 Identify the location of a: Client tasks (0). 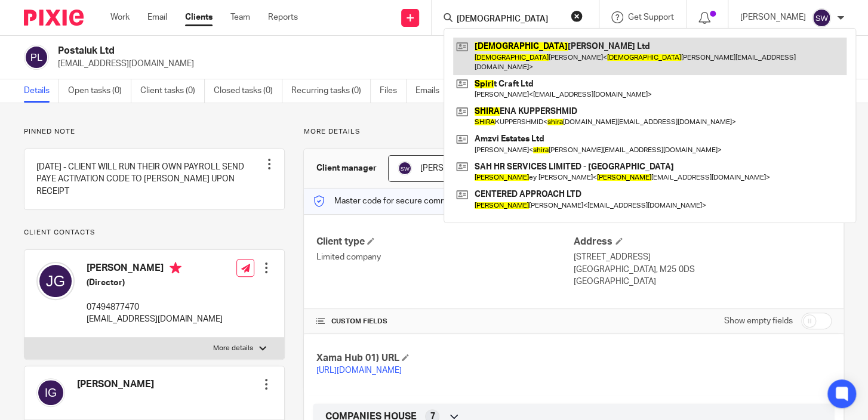
(173, 91).